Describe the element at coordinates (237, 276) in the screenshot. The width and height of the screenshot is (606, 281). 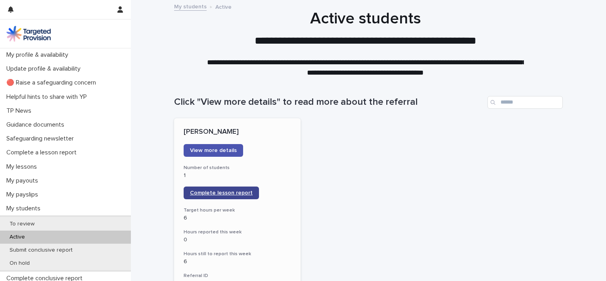
I see `h3: Referral ID` at that location.